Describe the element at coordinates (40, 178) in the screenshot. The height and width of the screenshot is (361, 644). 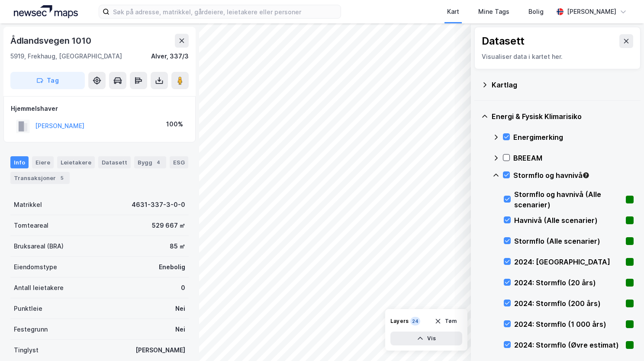
I see `div: Transaksjoner` at that location.